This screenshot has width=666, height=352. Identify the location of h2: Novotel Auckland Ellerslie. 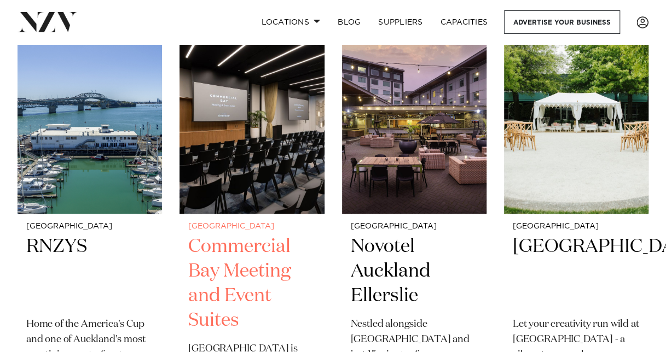
(414, 271).